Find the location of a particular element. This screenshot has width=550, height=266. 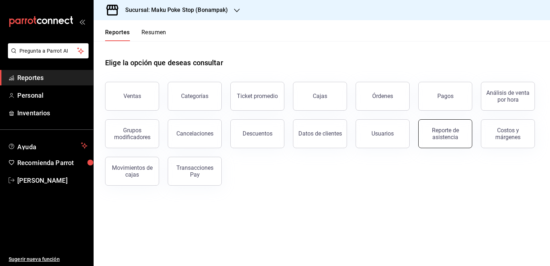

button: Ticket promedio is located at coordinates (257, 96).